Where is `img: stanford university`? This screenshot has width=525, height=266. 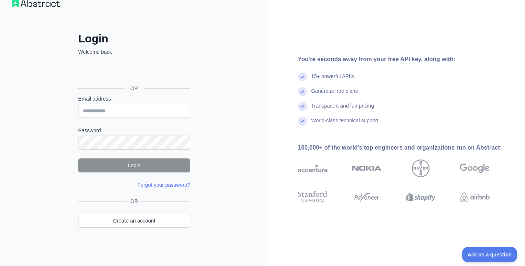
img: stanford university is located at coordinates (313, 197).